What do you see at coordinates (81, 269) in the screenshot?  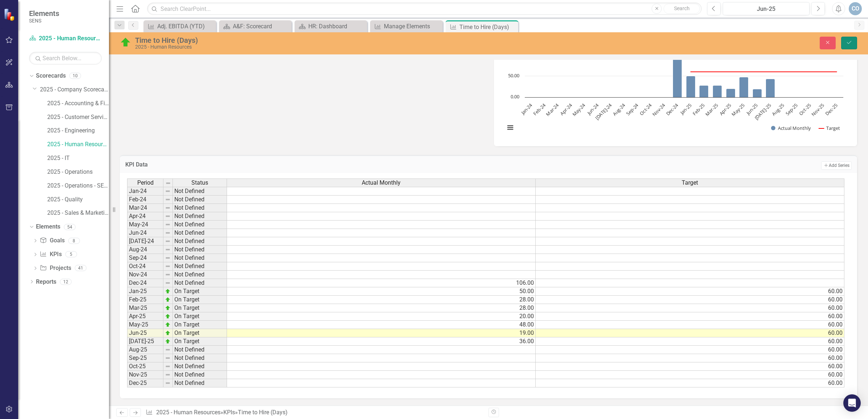 I see `div: 41` at bounding box center [81, 269].